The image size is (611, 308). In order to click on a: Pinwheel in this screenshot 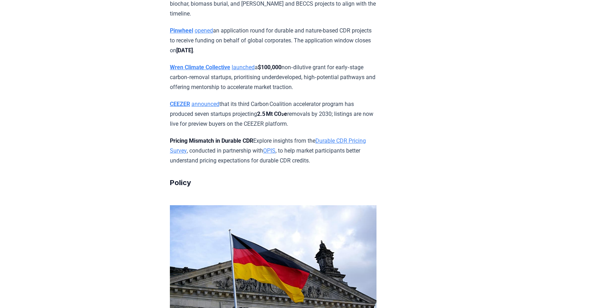, I will do `click(182, 30)`.